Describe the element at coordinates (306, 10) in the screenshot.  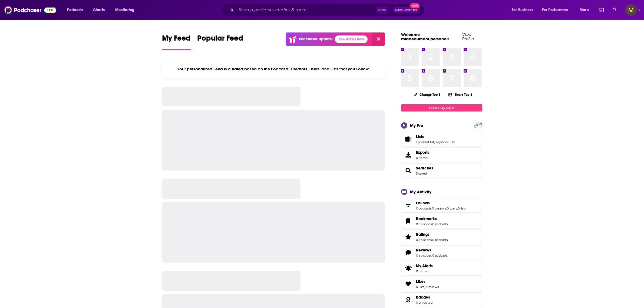
I see `input: Search podcasts, credits, & more...` at that location.